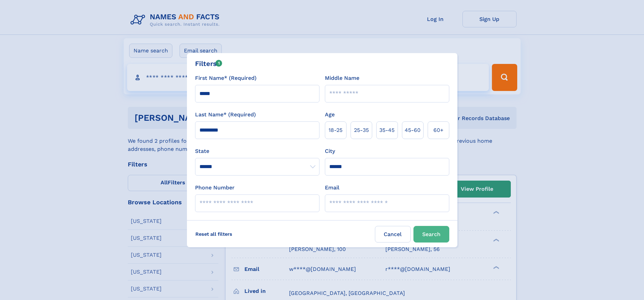 The image size is (644, 300). Describe the element at coordinates (342, 78) in the screenshot. I see `label: Middle Name` at that location.